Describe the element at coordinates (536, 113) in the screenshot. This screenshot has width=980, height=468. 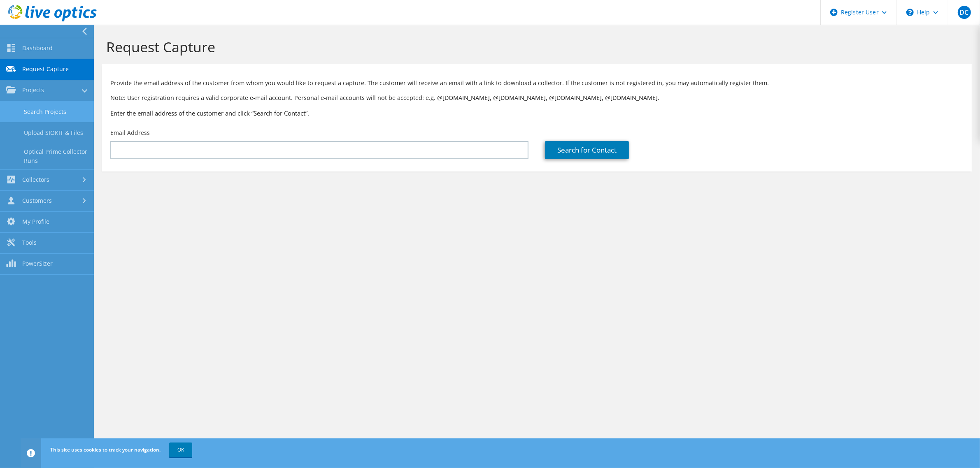
I see `h3: Enter the email address of the customer and click “Search for Contact”.` at that location.